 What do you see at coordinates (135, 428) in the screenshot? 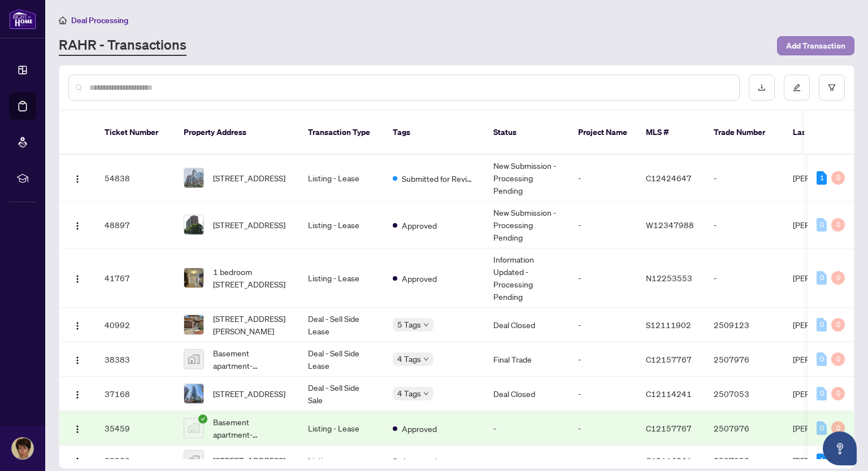
I see `td: 35459` at bounding box center [135, 428].